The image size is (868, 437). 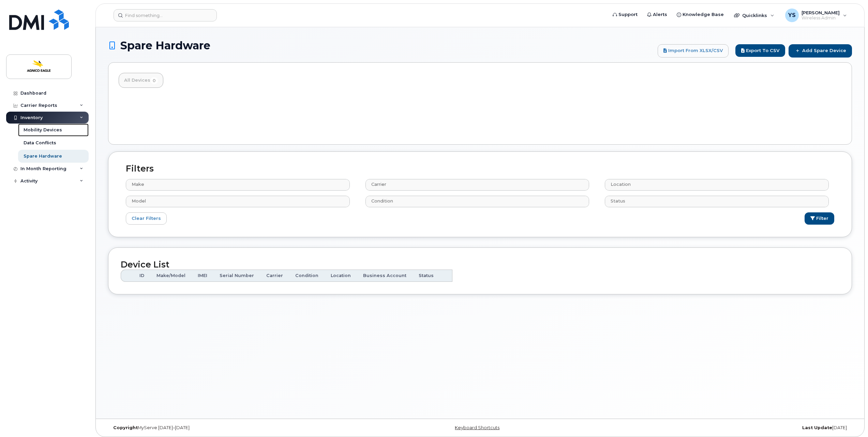 I want to click on span: 0, so click(x=154, y=81).